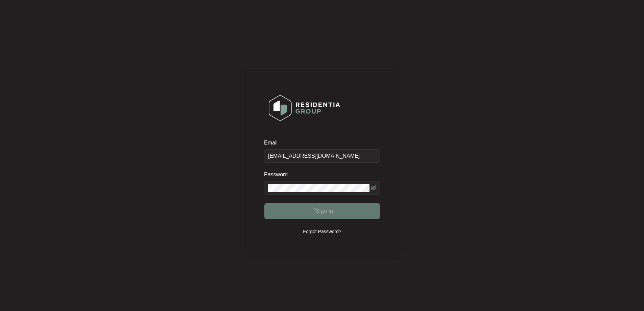  I want to click on button: Sign in, so click(322, 211).